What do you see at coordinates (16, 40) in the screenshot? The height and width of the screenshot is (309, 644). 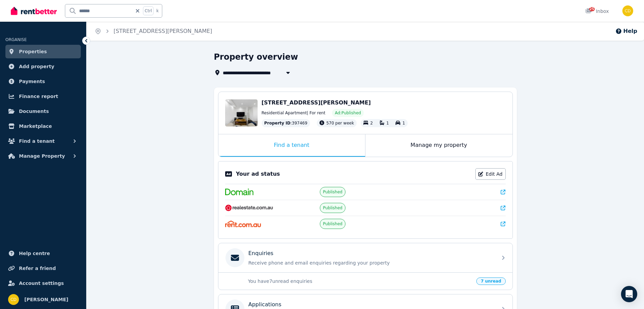 I see `span: ORGANISE` at bounding box center [16, 40].